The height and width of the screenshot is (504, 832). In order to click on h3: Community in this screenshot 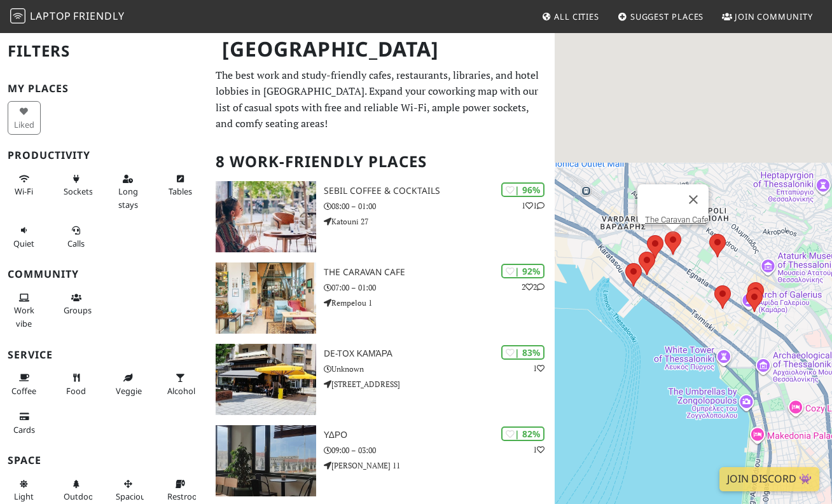, I will do `click(104, 274)`.